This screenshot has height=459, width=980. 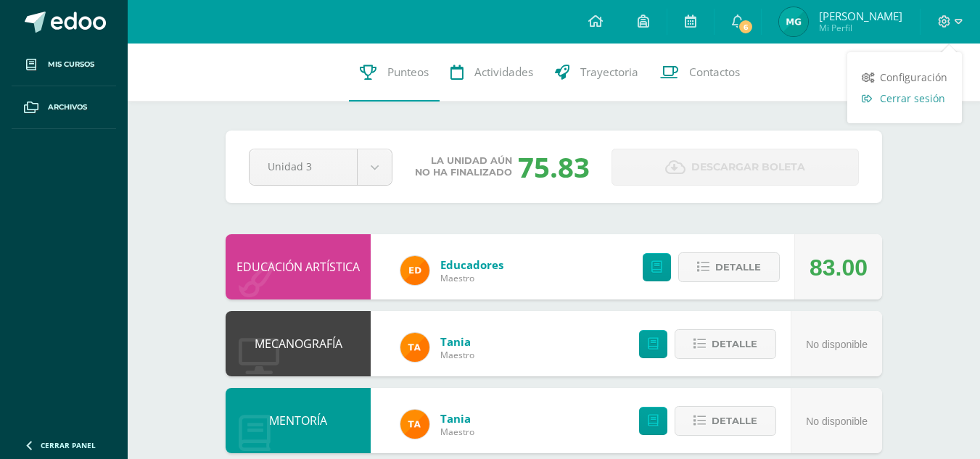 I want to click on span: Archivos, so click(x=68, y=107).